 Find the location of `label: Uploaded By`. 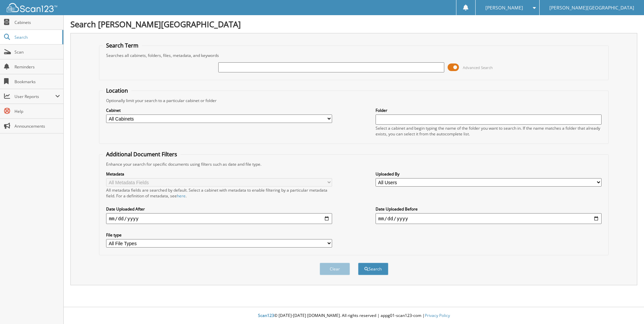

label: Uploaded By is located at coordinates (488, 174).